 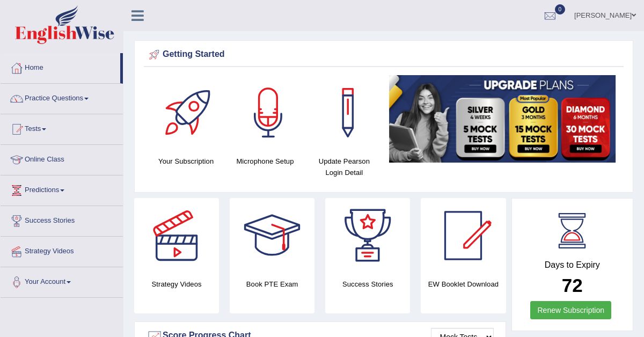 I want to click on h4: Days to Expiry, so click(x=572, y=265).